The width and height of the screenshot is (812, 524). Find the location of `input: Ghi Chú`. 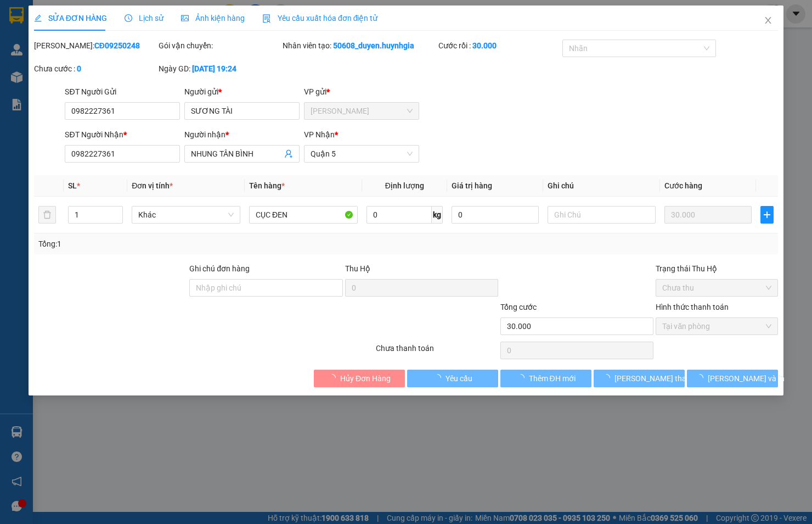

input: Ghi Chú is located at coordinates (602, 214).